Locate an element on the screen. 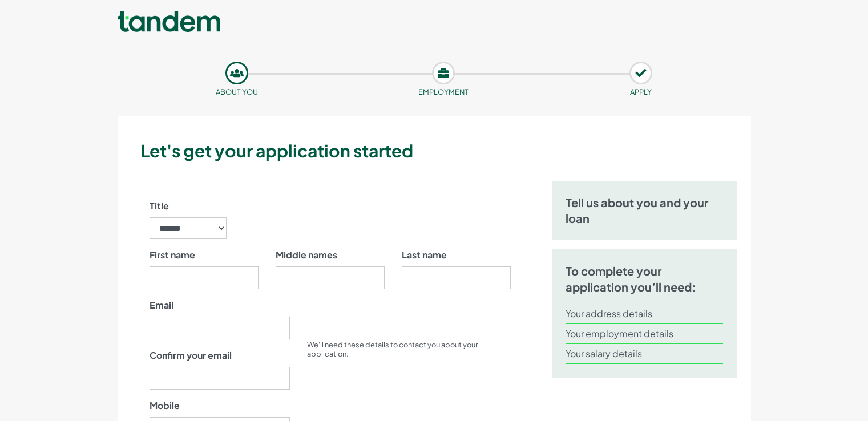  label: Email is located at coordinates (161, 305).